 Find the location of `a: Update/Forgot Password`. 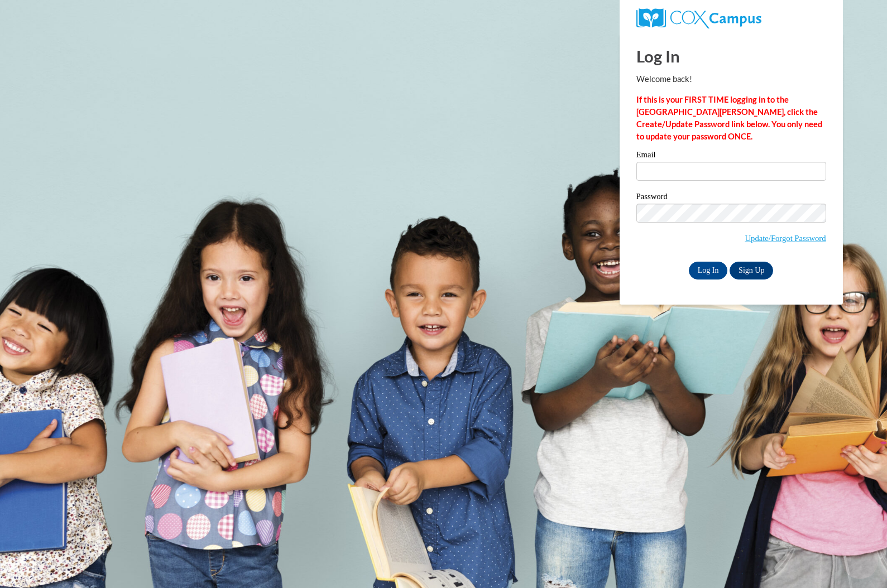

a: Update/Forgot Password is located at coordinates (785, 238).